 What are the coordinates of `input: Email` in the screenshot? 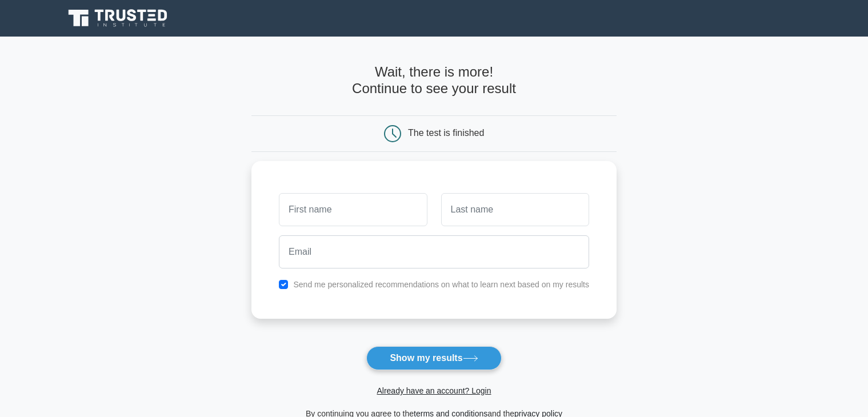 It's located at (433, 252).